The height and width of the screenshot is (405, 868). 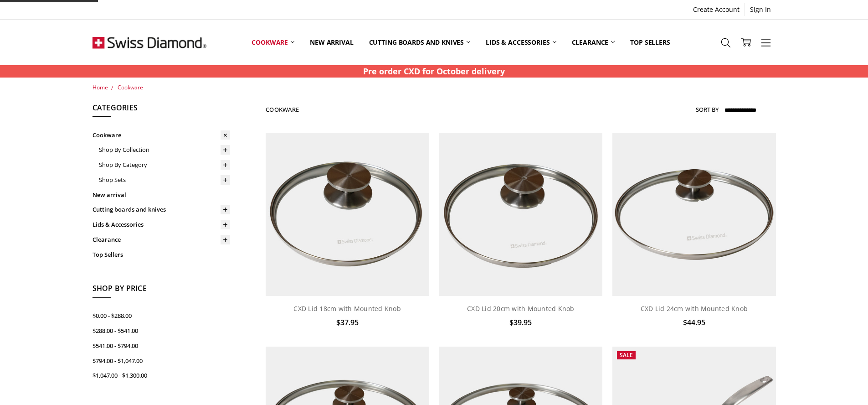 What do you see at coordinates (161, 361) in the screenshot?
I see `a: $794.00 - $1,047.00` at bounding box center [161, 361].